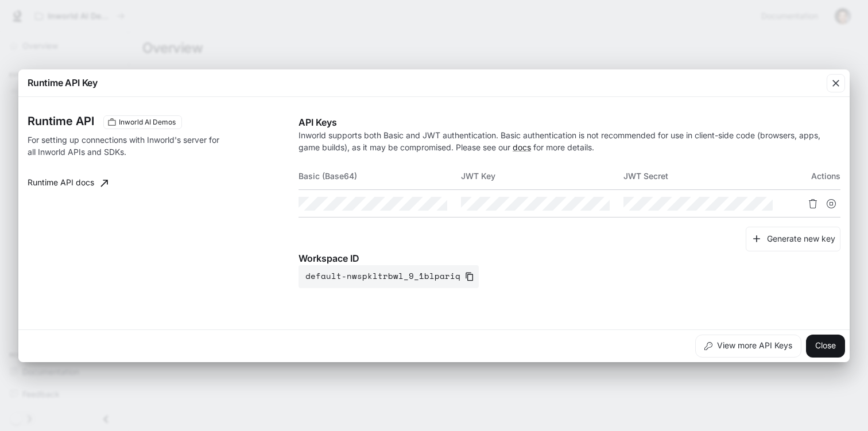  What do you see at coordinates (569, 258) in the screenshot?
I see `p: Workspace ID` at bounding box center [569, 258].